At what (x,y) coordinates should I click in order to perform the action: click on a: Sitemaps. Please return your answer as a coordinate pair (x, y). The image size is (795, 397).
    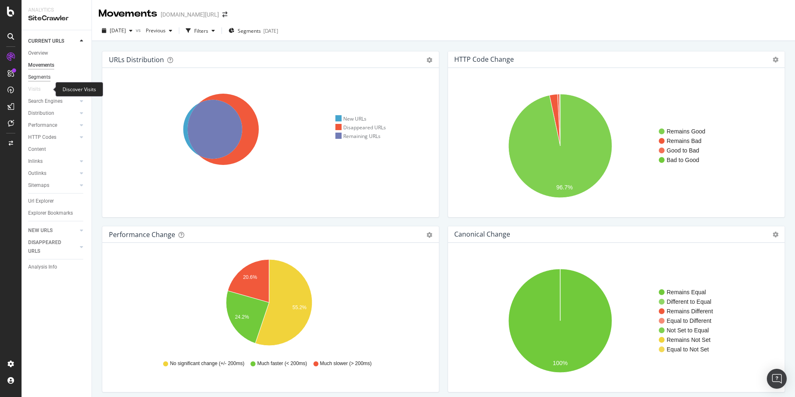
    Looking at the image, I should click on (53, 185).